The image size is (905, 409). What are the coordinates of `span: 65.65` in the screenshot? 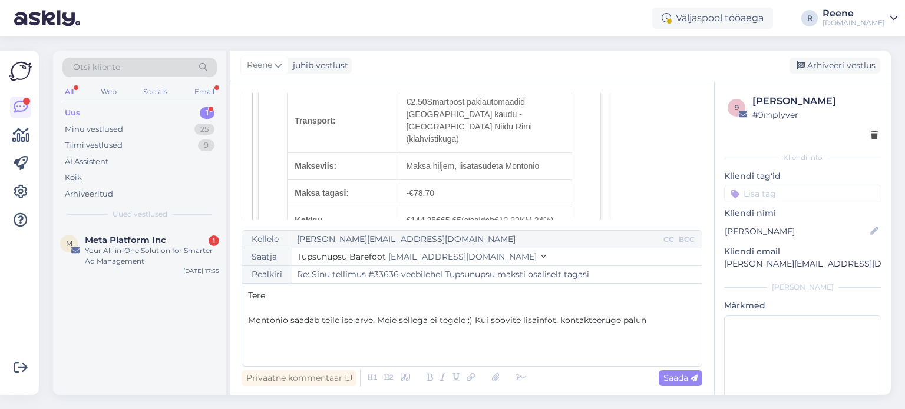 It's located at (448, 220).